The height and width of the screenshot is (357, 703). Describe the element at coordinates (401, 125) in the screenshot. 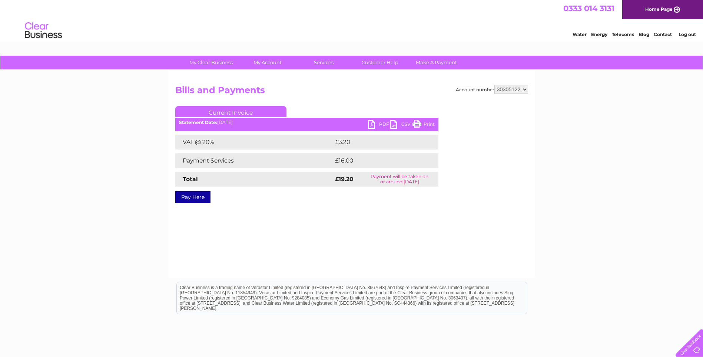

I see `a: CSV` at that location.